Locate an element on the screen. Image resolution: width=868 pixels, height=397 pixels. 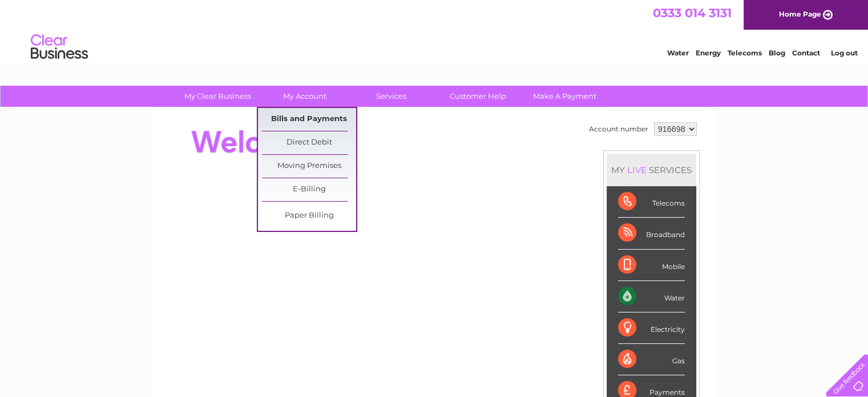
a: 0333 014 3131 is located at coordinates (692, 13).